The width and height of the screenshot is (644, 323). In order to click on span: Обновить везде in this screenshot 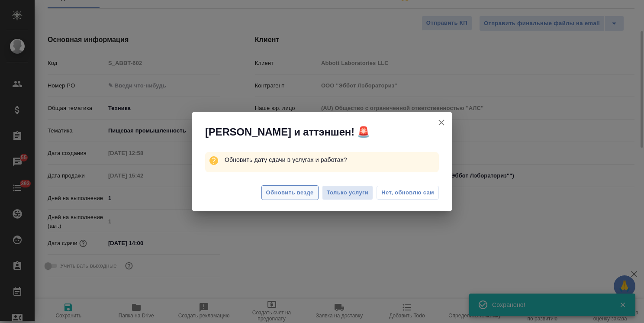, I will do `click(290, 193)`.